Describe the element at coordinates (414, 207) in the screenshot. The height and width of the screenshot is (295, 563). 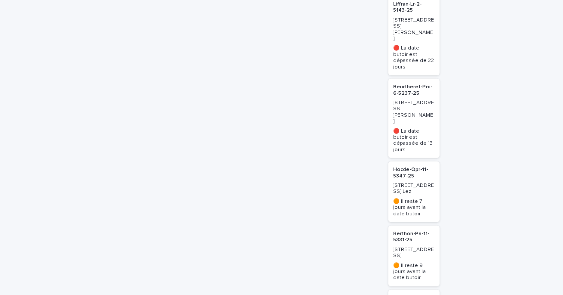
I see `p: 🟠 Il reste 7 jours avant la date butoir` at that location.